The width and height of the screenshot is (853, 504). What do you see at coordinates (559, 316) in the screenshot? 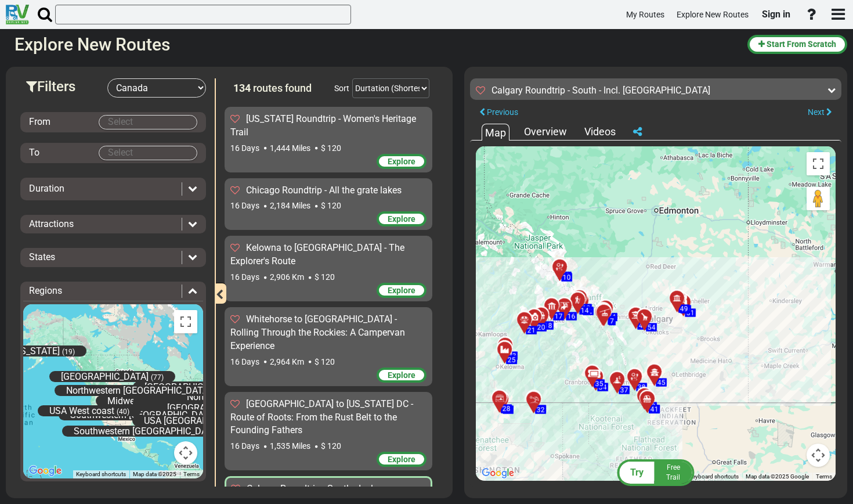
I see `span: 17` at bounding box center [559, 316].